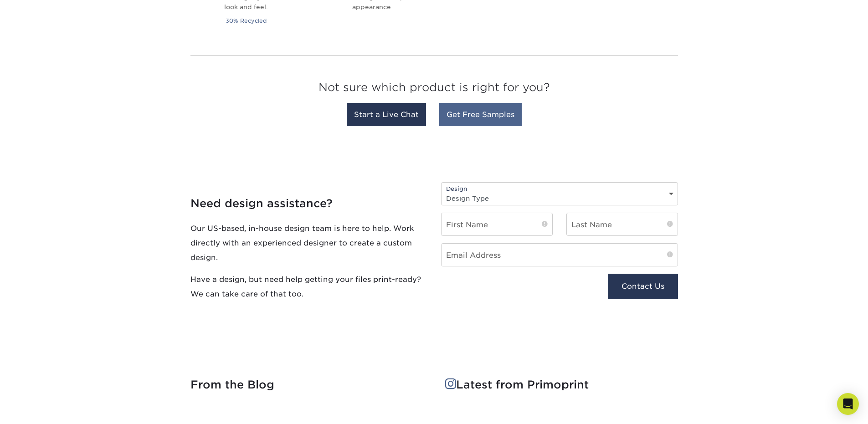 The height and width of the screenshot is (424, 868). Describe the element at coordinates (309, 243) in the screenshot. I see `p: Our US-based, in-house design team is here to help. Work directly with an experienced designer to...` at that location.